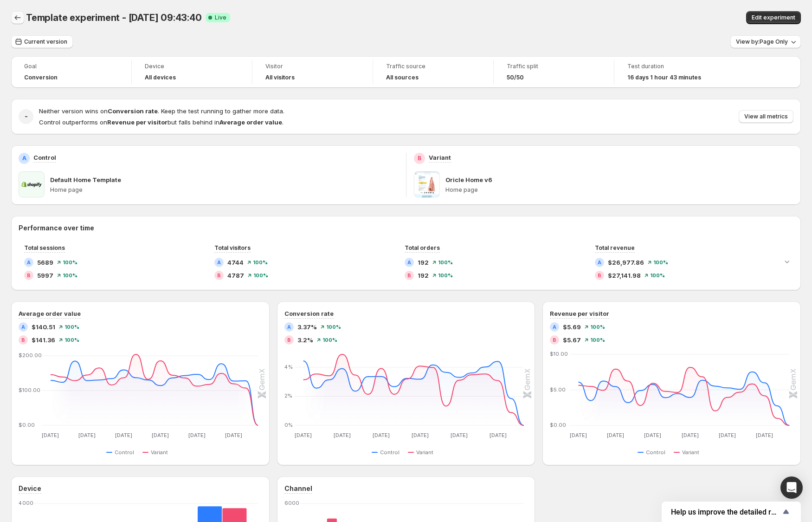  I want to click on span: Total orders, so click(422, 248).